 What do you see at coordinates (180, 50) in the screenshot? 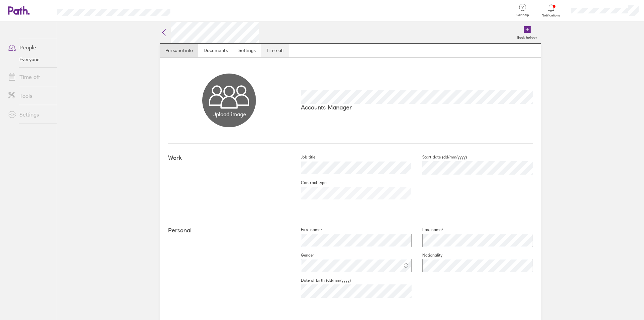
I see `a: Personal info` at bounding box center [180, 50].